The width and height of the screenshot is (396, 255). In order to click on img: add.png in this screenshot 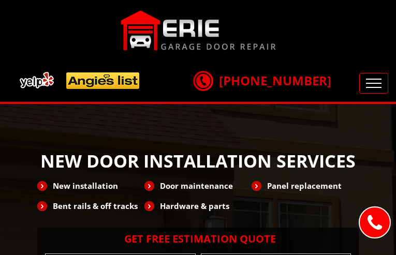, I will do `click(80, 80)`.